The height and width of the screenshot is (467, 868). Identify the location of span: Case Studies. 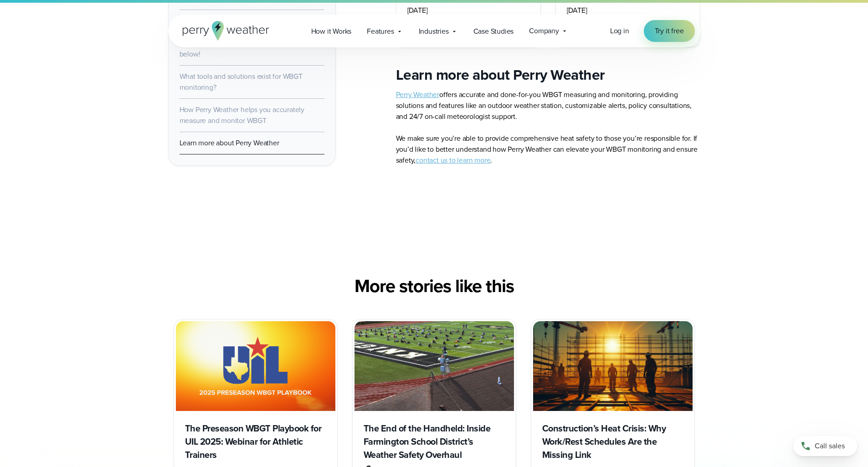
(493, 31).